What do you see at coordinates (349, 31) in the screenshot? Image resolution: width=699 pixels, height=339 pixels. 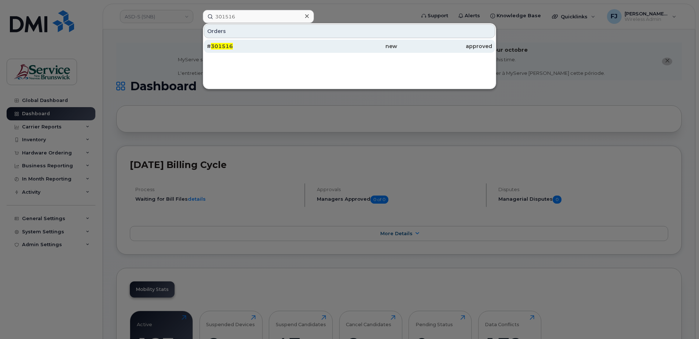 I see `div: Orders` at bounding box center [349, 31].